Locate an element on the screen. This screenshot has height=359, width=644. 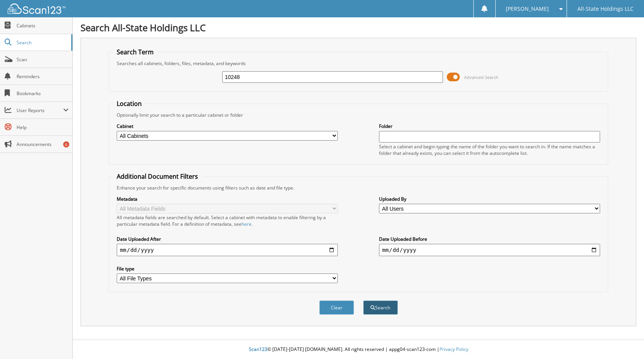
label: Date Uploaded After is located at coordinates (227, 239).